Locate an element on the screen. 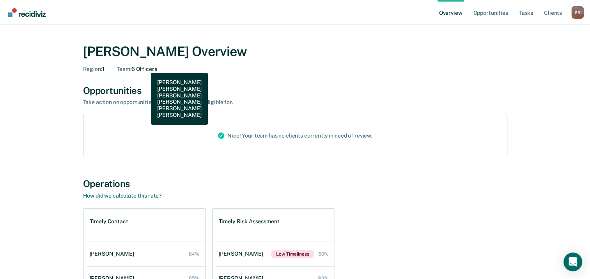 Image resolution: width=590 pixels, height=279 pixels. div: S B is located at coordinates (578, 12).